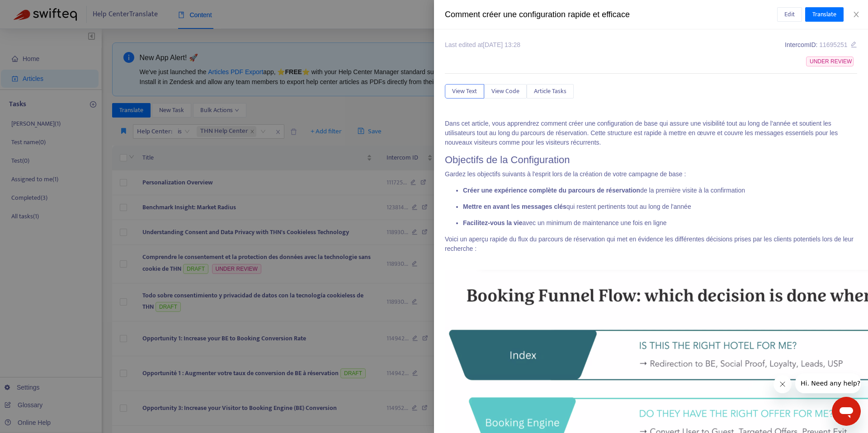 Image resolution: width=868 pixels, height=433 pixels. I want to click on div: Intercom ID:, so click(821, 44).